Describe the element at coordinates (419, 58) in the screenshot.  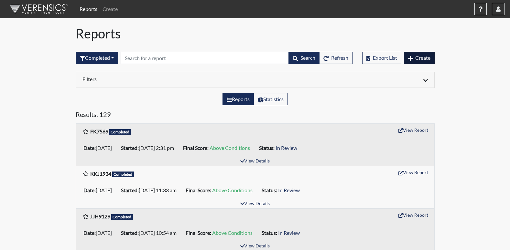
I see `button: Create` at that location.